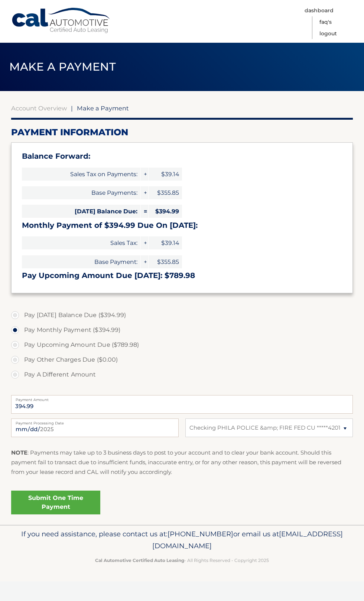 The width and height of the screenshot is (364, 601). What do you see at coordinates (182, 375) in the screenshot?
I see `label: Pay A Different Amount` at bounding box center [182, 375].